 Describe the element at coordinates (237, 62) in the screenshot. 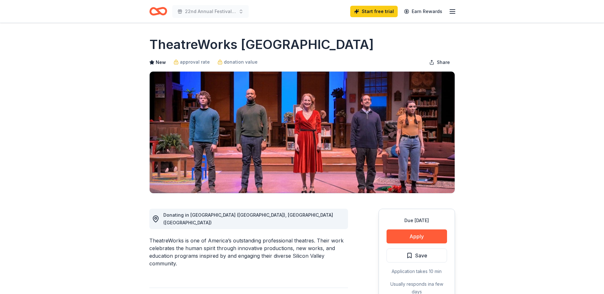

I see `a: donation value` at that location.